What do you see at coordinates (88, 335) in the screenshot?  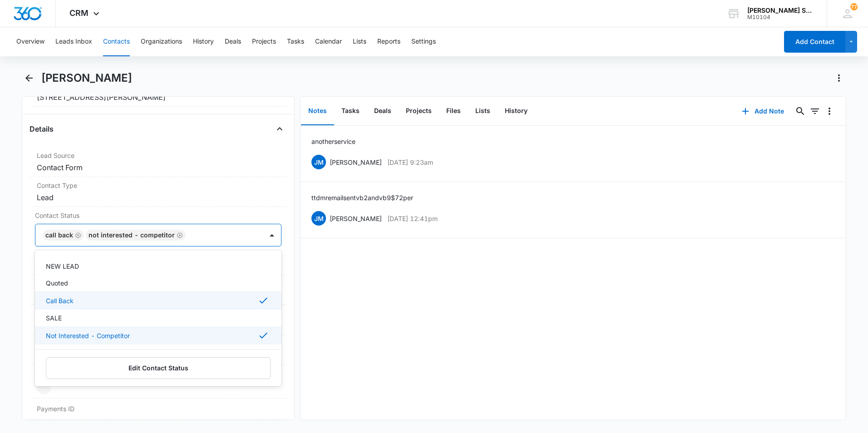 I see `p: Not Interested - Competitor` at bounding box center [88, 335].